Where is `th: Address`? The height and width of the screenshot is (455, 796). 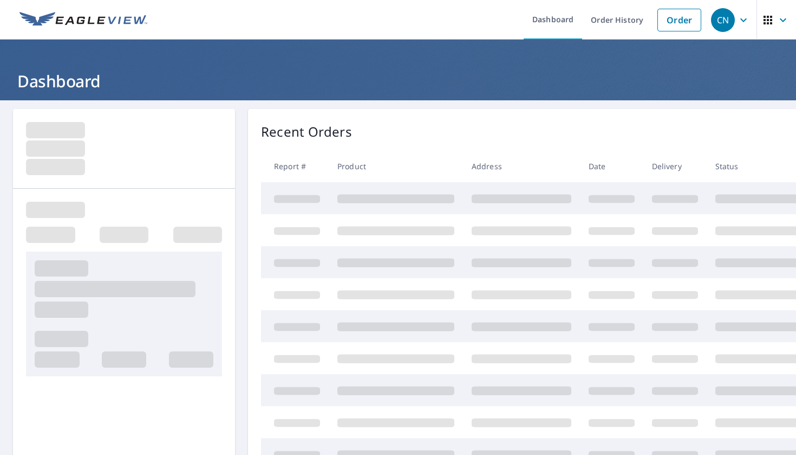 th: Address is located at coordinates (522, 166).